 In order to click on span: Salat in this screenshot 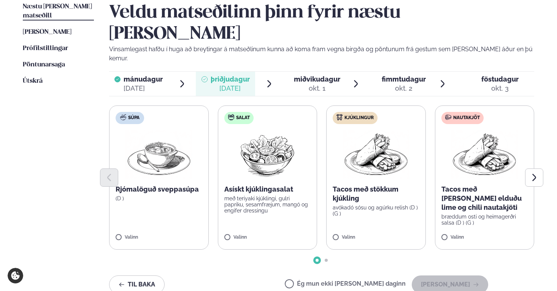, I will do `click(243, 118)`.